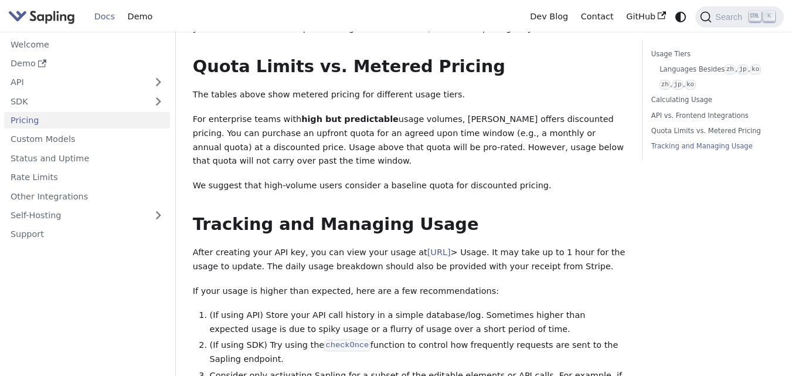  What do you see at coordinates (549, 16) in the screenshot?
I see `a: Dev Blog` at bounding box center [549, 16].